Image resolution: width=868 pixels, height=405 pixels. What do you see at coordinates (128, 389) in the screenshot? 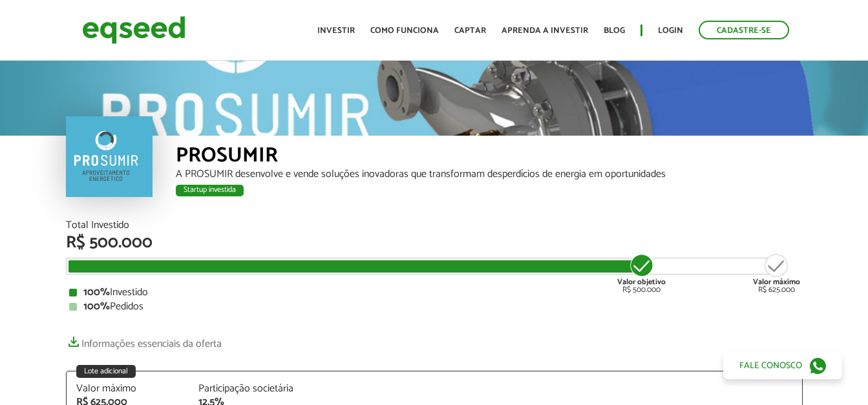
I see `div: Valor máximo` at bounding box center [128, 389].